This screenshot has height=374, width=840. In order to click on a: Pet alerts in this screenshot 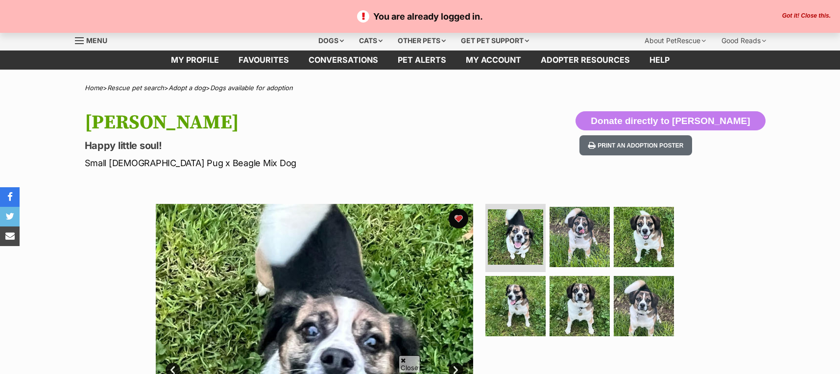, I will do `click(422, 60)`.